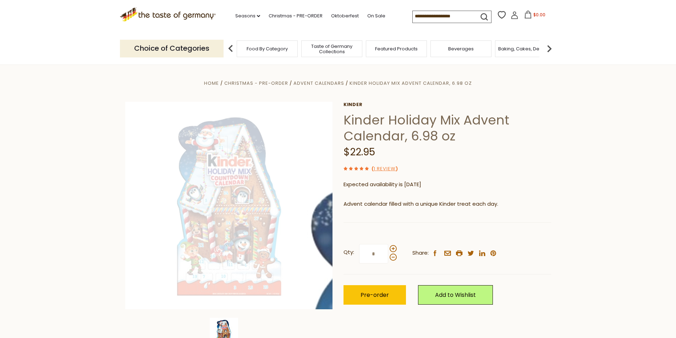  I want to click on span: Food By Category, so click(267, 49).